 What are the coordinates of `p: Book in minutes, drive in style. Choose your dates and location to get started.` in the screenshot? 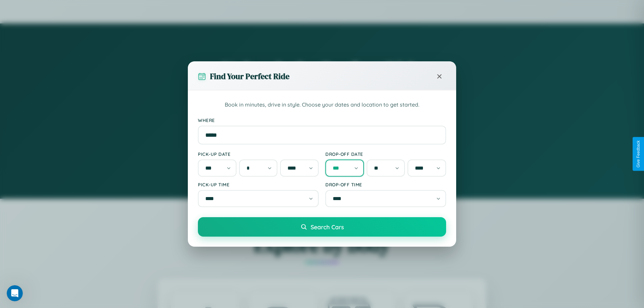 It's located at (322, 105).